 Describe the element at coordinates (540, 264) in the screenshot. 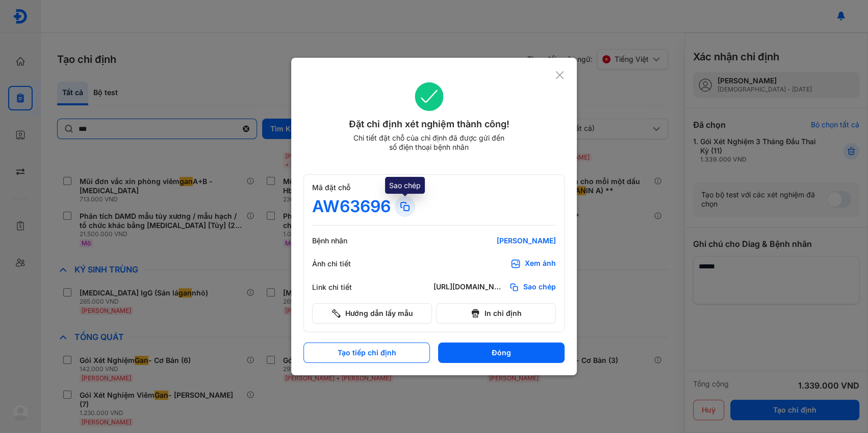

I see `div: Xem ảnh` at that location.